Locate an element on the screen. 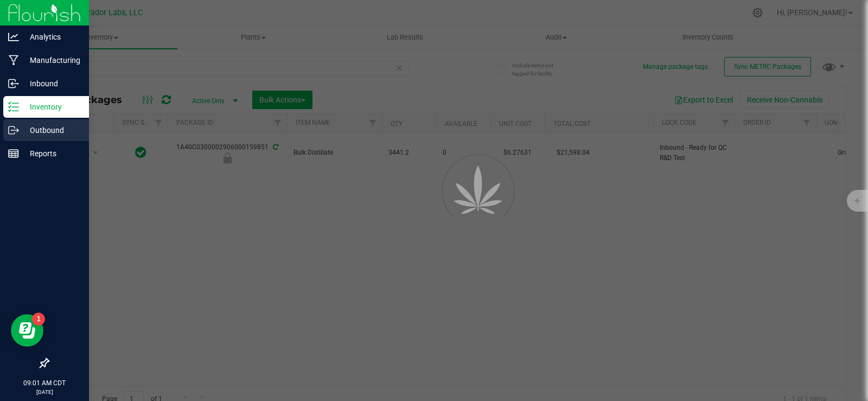 The image size is (868, 401). p: Manufacturing is located at coordinates (51, 60).